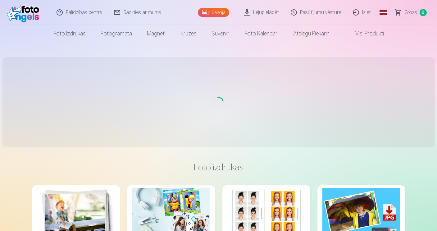  I want to click on span: 0, so click(423, 12).